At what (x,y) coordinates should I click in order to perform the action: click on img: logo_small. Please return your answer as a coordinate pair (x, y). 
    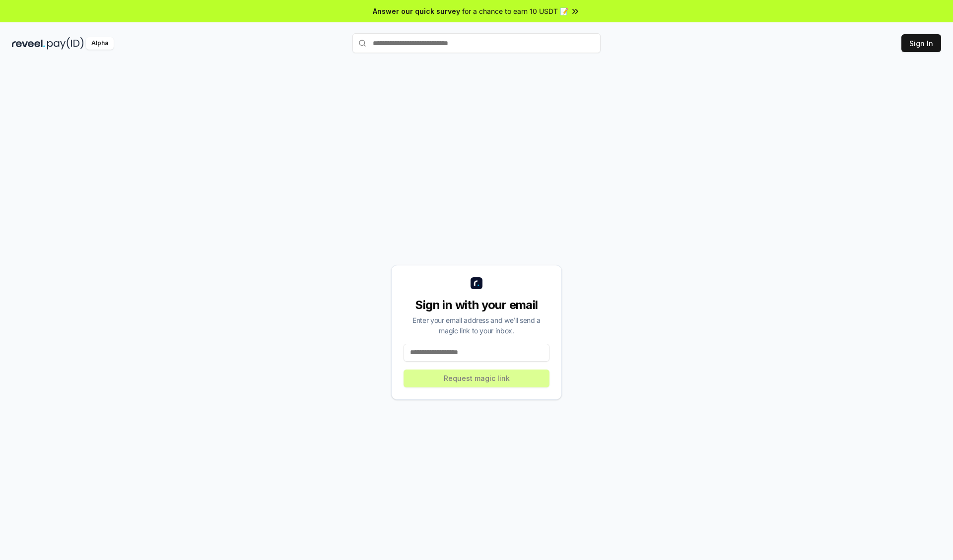
    Looking at the image, I should click on (477, 283).